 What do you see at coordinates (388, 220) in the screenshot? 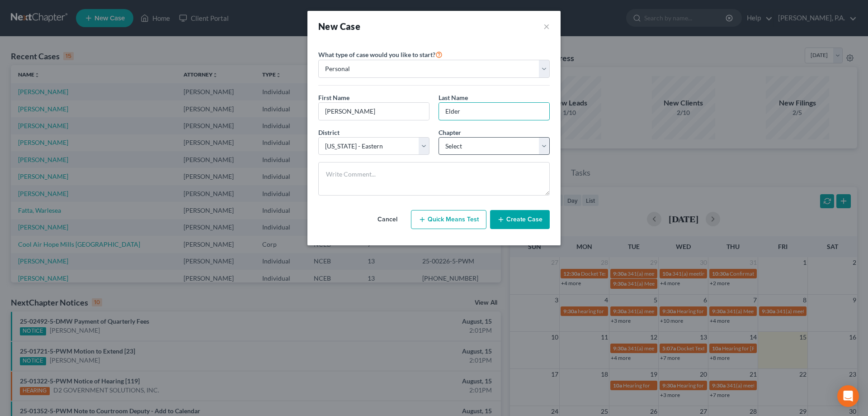
I see `button: Cancel` at bounding box center [388, 220].